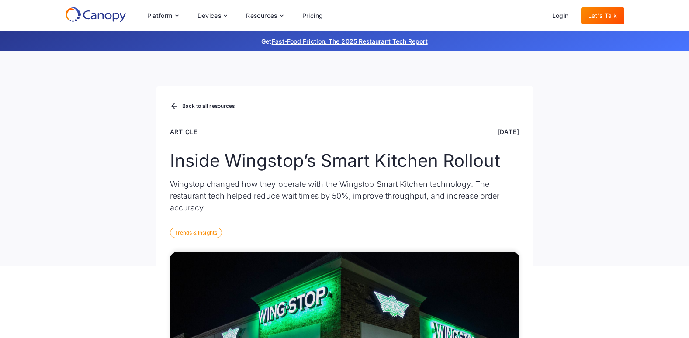  What do you see at coordinates (313, 16) in the screenshot?
I see `a: Pricing` at bounding box center [313, 16].